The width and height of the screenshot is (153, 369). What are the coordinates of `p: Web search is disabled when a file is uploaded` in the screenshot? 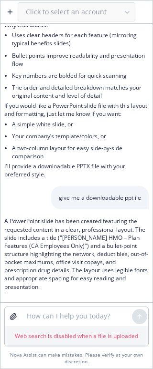 It's located at (76, 336).